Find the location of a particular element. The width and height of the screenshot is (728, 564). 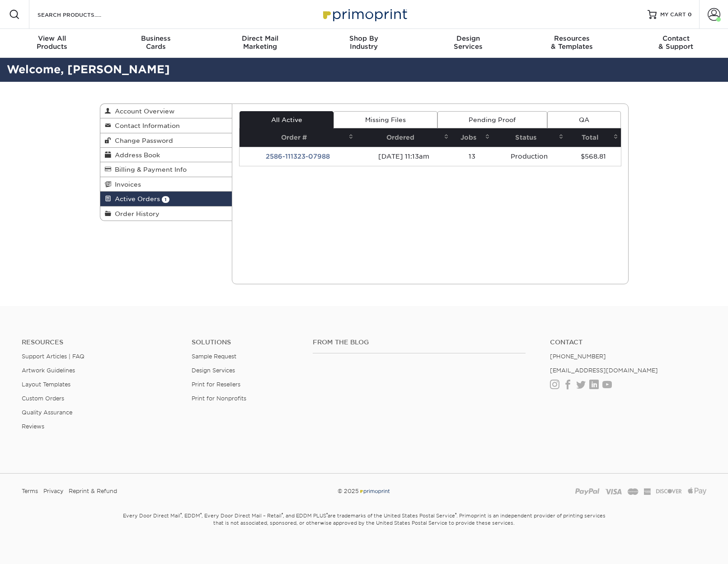

input: SEARCH PRODUCTS..... is located at coordinates (80, 15).